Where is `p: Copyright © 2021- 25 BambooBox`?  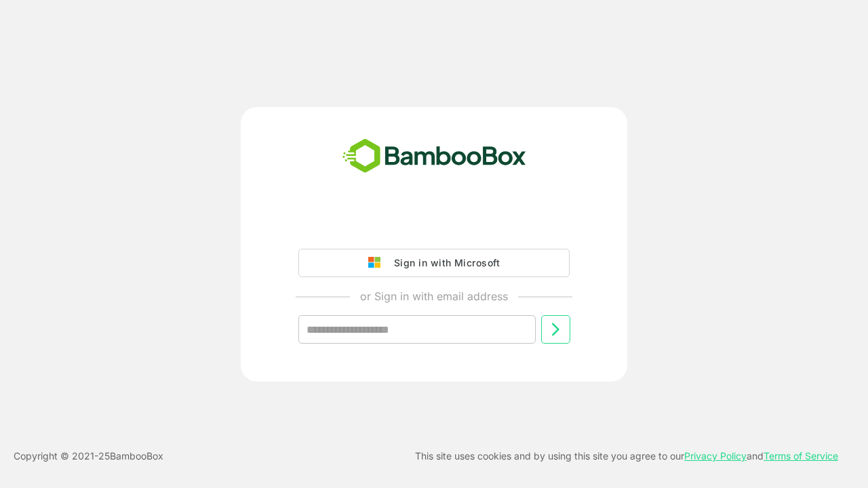 p: Copyright © 2021- 25 BambooBox is located at coordinates (88, 456).